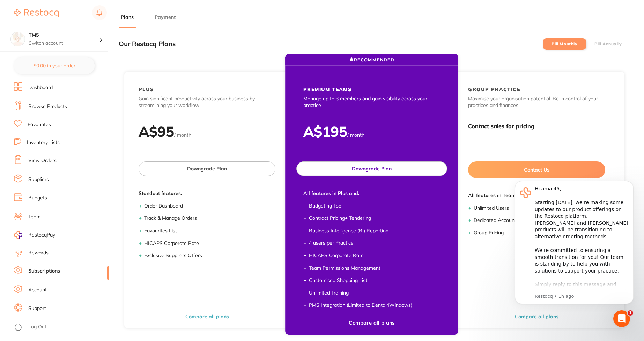  Describe the element at coordinates (36, 13) in the screenshot. I see `a: Restocq Logo` at that location.